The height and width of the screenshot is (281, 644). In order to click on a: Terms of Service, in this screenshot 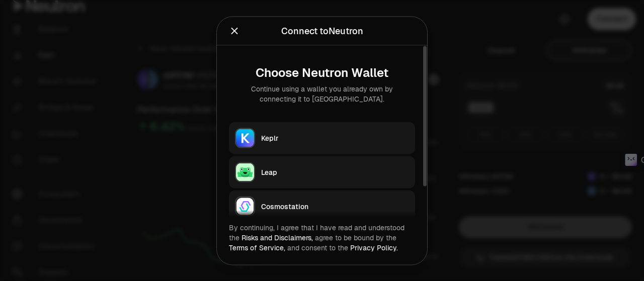, I will do `click(257, 247)`.